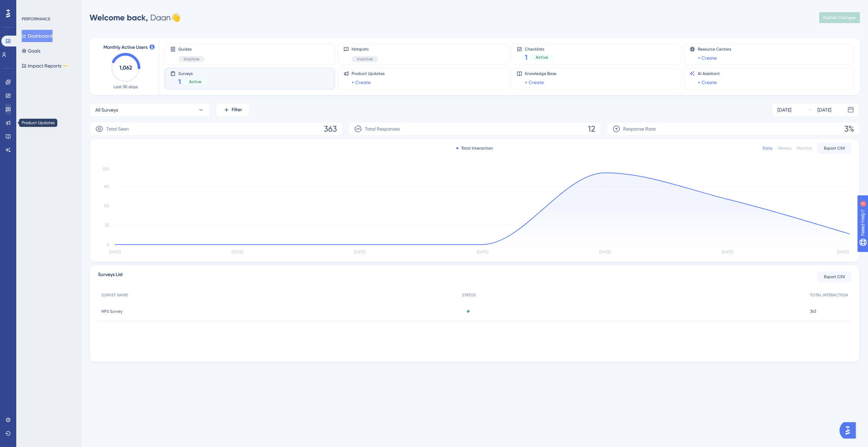 The height and width of the screenshot is (447, 868). I want to click on tspan: 220, so click(106, 169).